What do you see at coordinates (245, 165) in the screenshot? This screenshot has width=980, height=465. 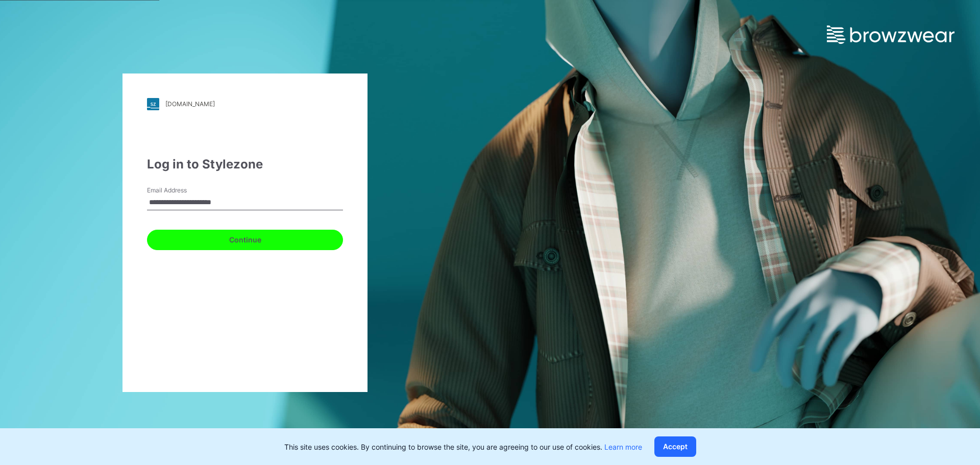 I see `div: Log in to Stylezone` at bounding box center [245, 165].